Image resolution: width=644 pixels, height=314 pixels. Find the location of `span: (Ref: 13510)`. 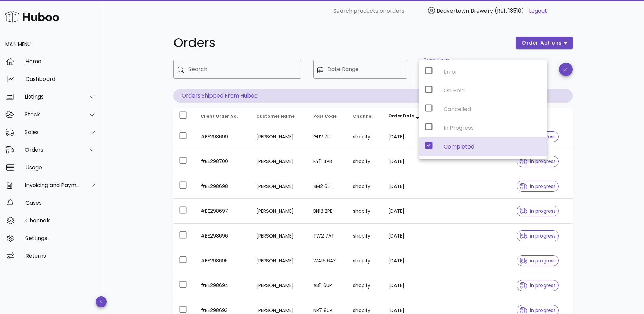

span: (Ref: 13510) is located at coordinates (510, 10).